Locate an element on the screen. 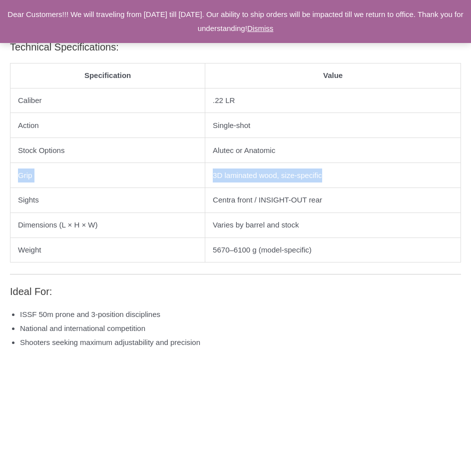 The image size is (471, 476). td: 3D laminated wood, size-specific is located at coordinates (333, 176).